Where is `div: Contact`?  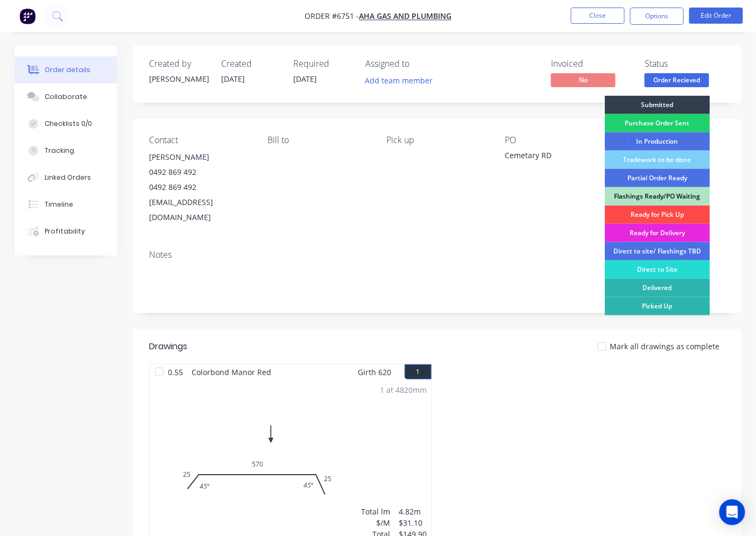 div: Contact is located at coordinates (200, 140).